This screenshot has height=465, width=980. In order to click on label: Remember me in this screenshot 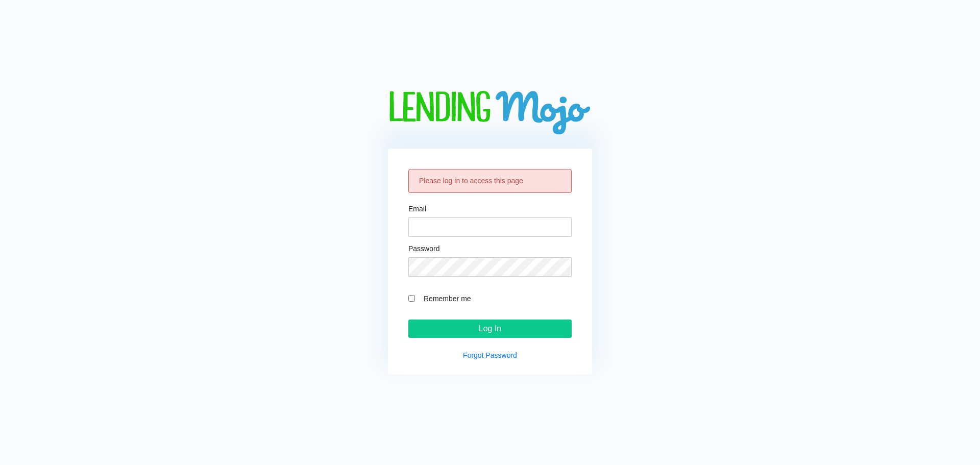, I will do `click(495, 298)`.